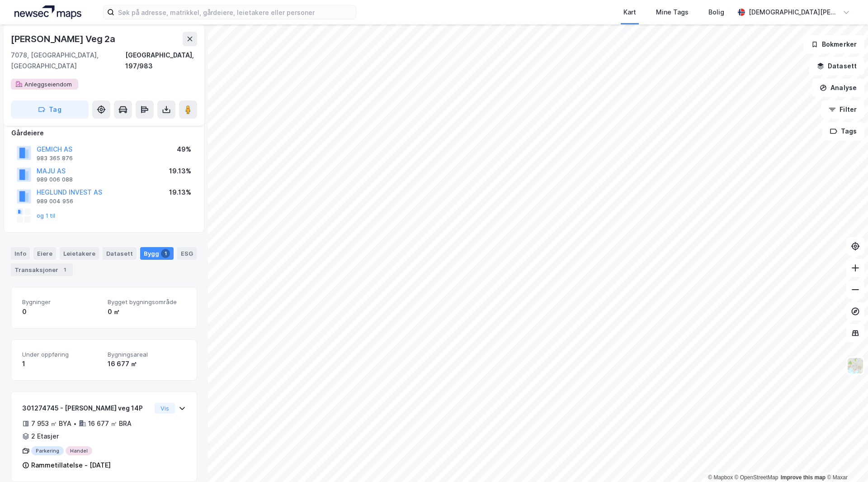 The image size is (868, 482). I want to click on div: 16 677 ㎡ BRA, so click(110, 424).